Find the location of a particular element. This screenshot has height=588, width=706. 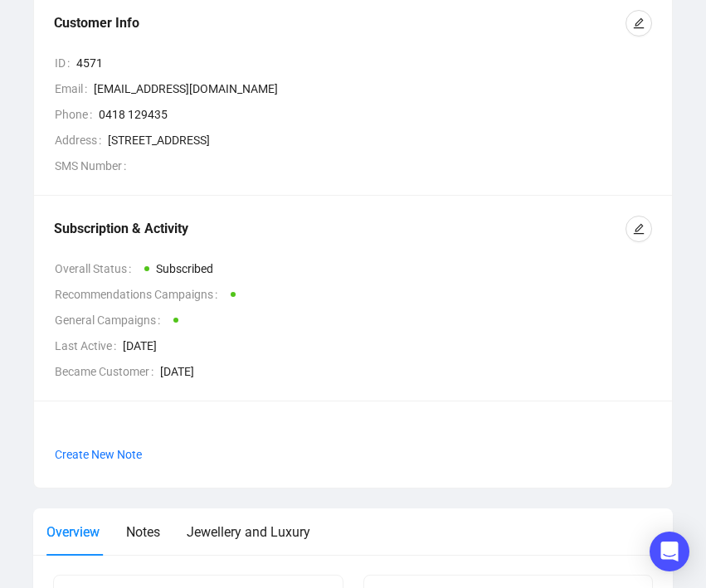

span: SMS Number is located at coordinates (93, 166).